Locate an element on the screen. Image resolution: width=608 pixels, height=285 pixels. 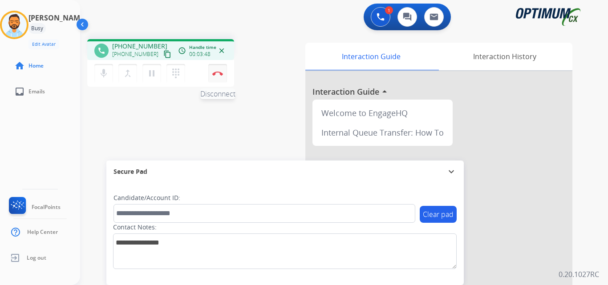
mat-icon: expand_more is located at coordinates (452, 172).